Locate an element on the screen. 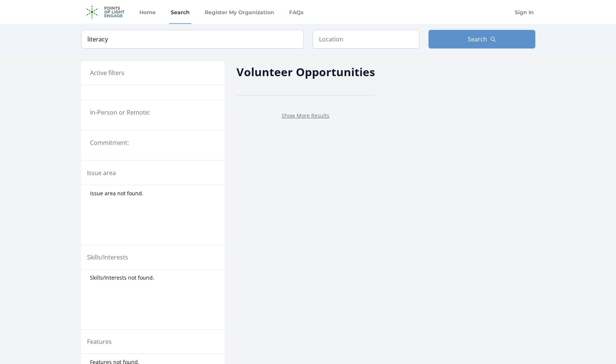 This screenshot has width=616, height=364. h2: Volunteer Opportunities is located at coordinates (305, 72).